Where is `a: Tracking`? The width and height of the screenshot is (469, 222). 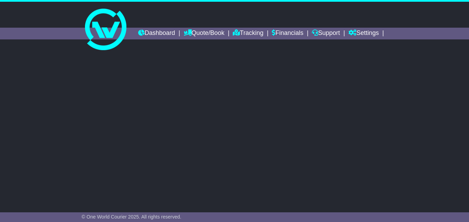 a: Tracking is located at coordinates (248, 33).